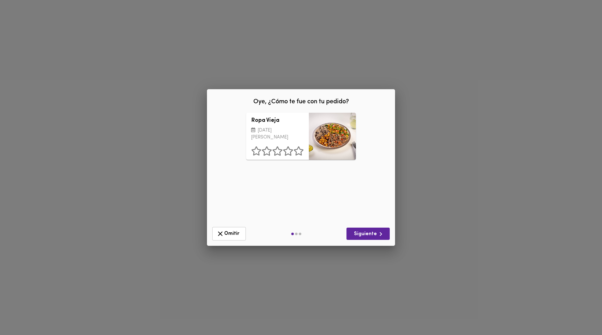 Image resolution: width=602 pixels, height=335 pixels. Describe the element at coordinates (278, 121) in the screenshot. I see `h3: Ropa Vieja` at that location.